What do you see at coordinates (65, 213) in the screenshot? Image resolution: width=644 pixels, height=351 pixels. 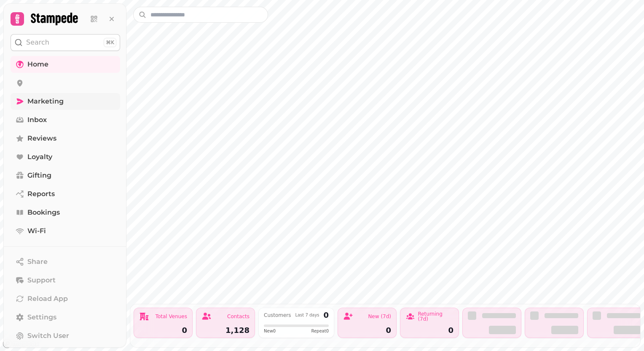 I see `a: Bookings` at bounding box center [65, 213].